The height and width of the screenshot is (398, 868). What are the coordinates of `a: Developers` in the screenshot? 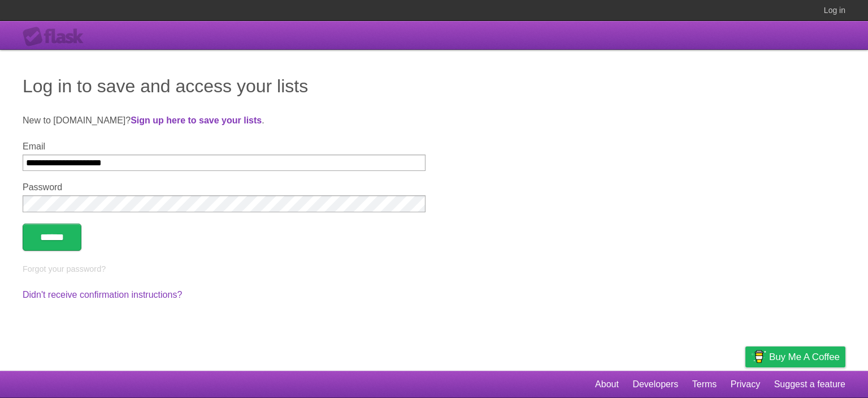 It's located at (655, 384).